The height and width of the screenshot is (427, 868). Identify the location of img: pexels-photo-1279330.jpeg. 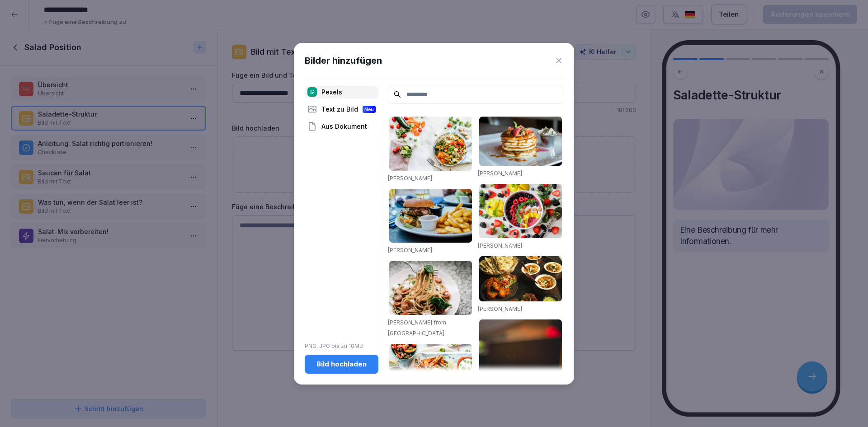
(430, 288).